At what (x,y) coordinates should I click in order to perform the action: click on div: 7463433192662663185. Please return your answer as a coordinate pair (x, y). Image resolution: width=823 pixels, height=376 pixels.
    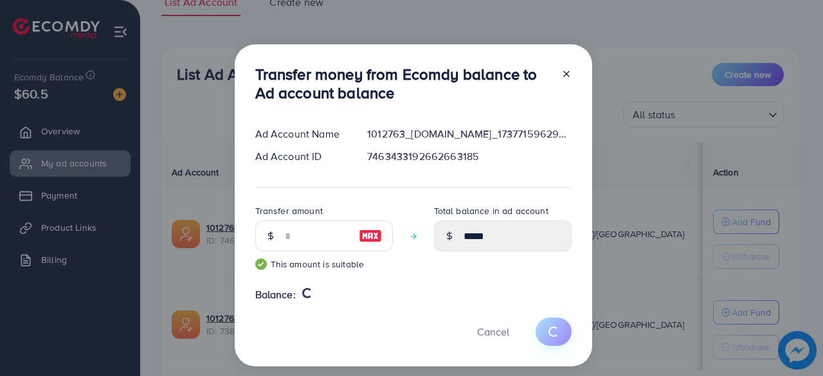
    Looking at the image, I should click on (469, 156).